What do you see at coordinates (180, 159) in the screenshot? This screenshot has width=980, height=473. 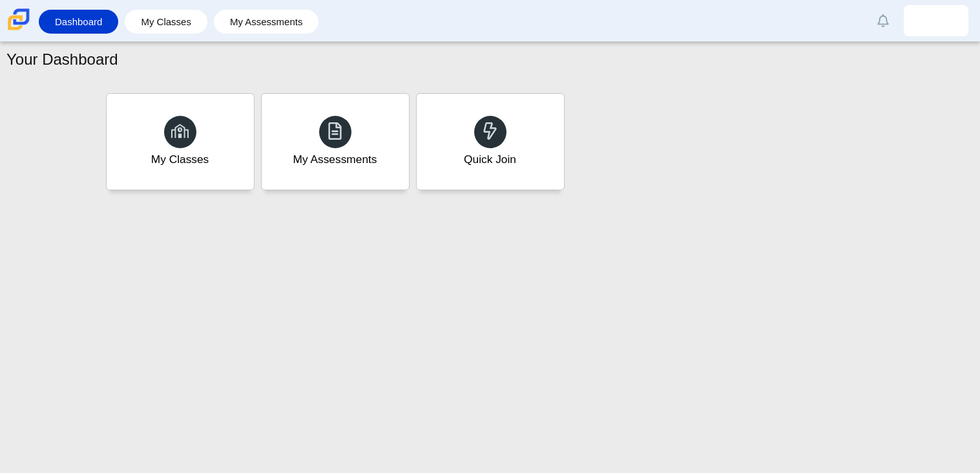 I see `div: My Classes` at bounding box center [180, 159].